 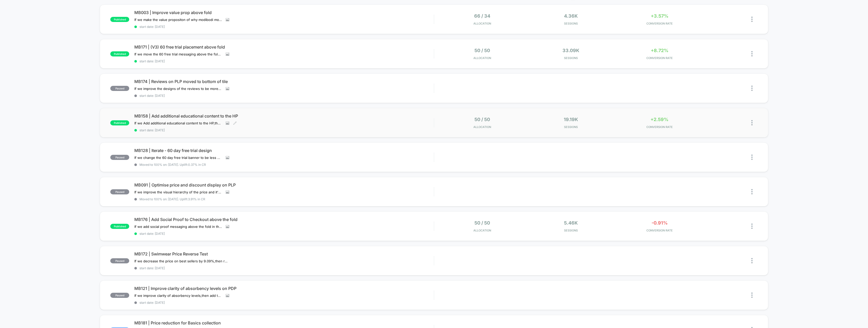 What do you see at coordinates (178, 89) in the screenshot?
I see `span: If we improve the designs of the reviews to be more visible and credible,then conversions will in...` at bounding box center [178, 89].